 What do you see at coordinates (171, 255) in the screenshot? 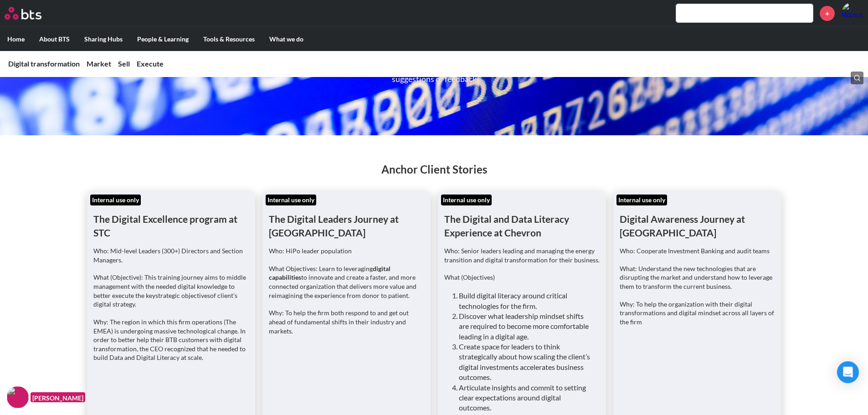
I see `p: Who: Mid-level Leaders (300+) Directors and Section Managers.` at bounding box center [171, 255].